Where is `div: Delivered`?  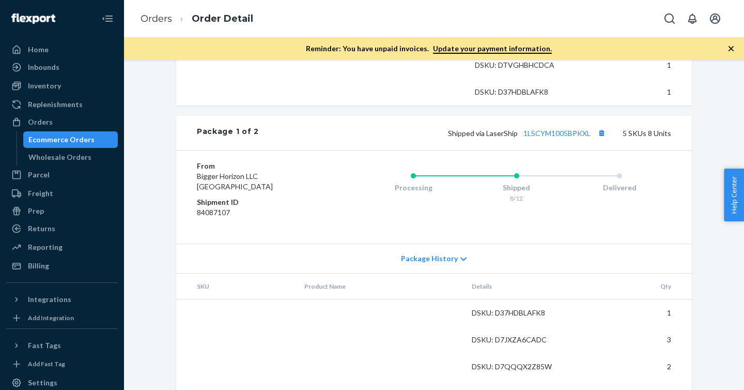 div: Delivered is located at coordinates (620, 188).